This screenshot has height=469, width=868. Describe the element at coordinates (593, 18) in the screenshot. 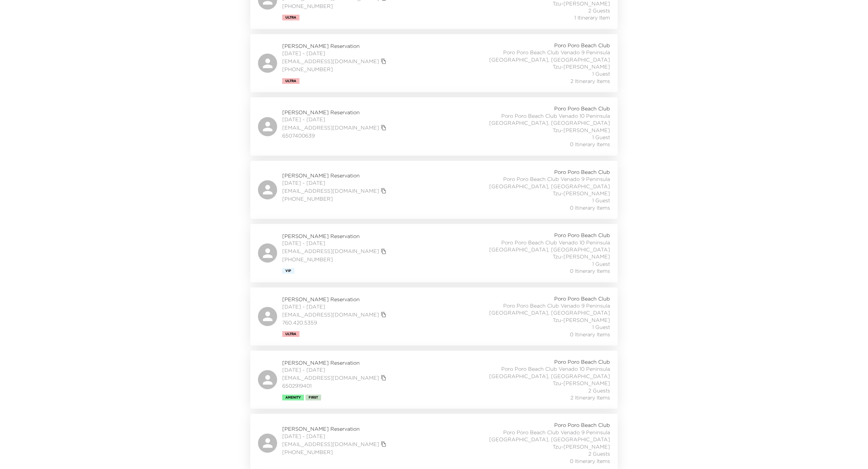

I see `span: 1 Itinerary Item` at that location.